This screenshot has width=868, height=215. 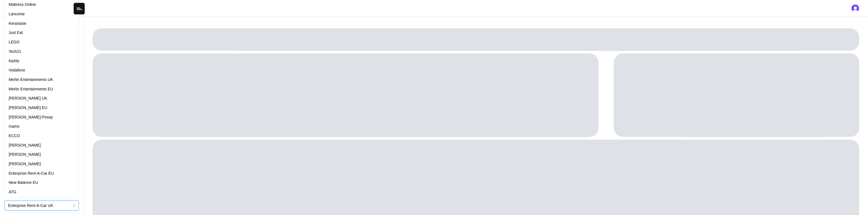 I want to click on p: Enterprise Rent-A-Car EU, so click(x=31, y=174).